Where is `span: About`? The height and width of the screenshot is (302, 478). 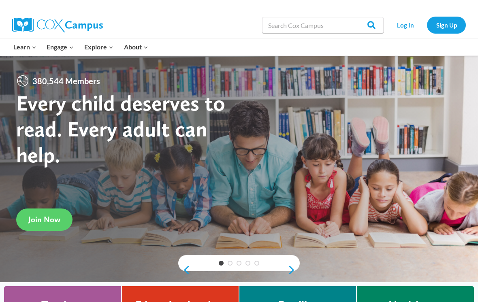
span: About is located at coordinates (136, 47).